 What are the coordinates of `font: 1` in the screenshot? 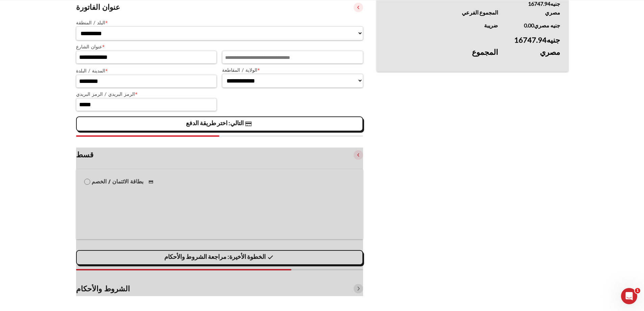 It's located at (637, 290).